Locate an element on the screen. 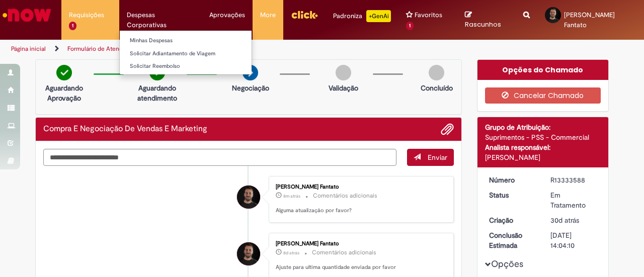  div: Padroniza is located at coordinates (362, 16).